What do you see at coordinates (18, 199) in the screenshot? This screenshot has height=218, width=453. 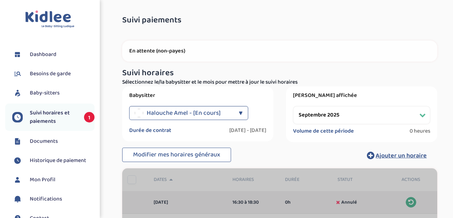 I see `img: notification.svg` at bounding box center [18, 199].